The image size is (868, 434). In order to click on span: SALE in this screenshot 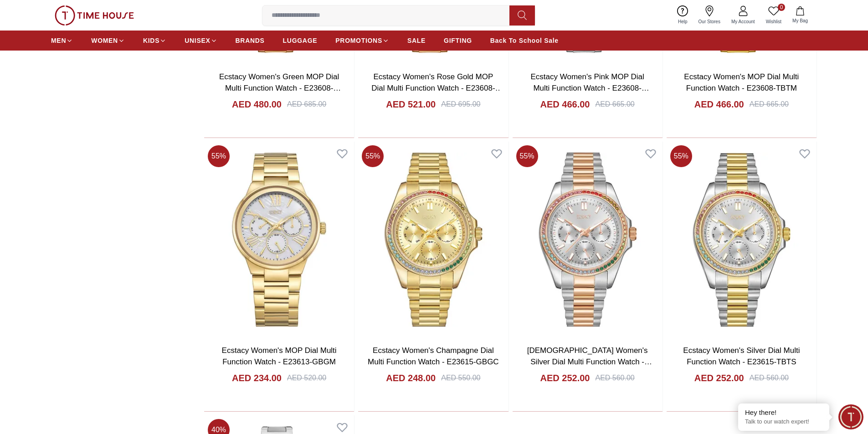, I will do `click(416, 40)`.